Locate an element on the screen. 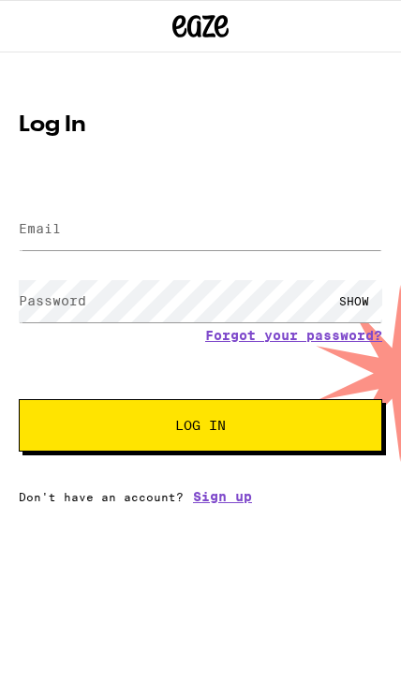 Image resolution: width=401 pixels, height=698 pixels. a: Sign up is located at coordinates (222, 497).